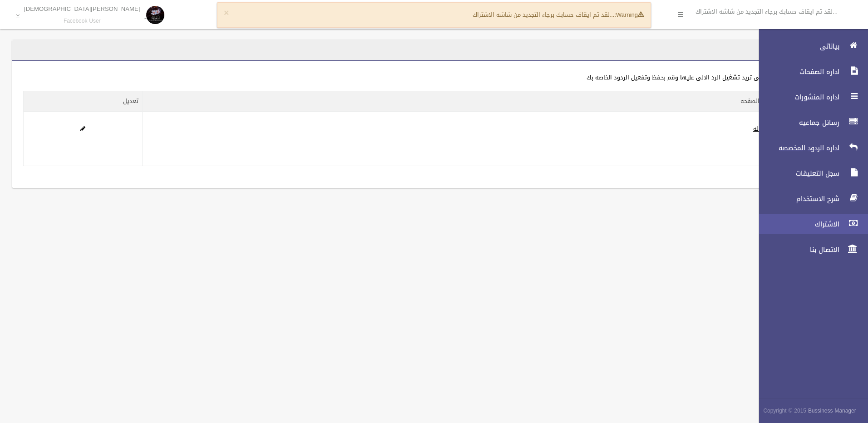  Describe the element at coordinates (434, 15) in the screenshot. I see `div: ...لقد تم ايقاف حسابك برجاء التجديد من شاشه الاشتراك` at that location.